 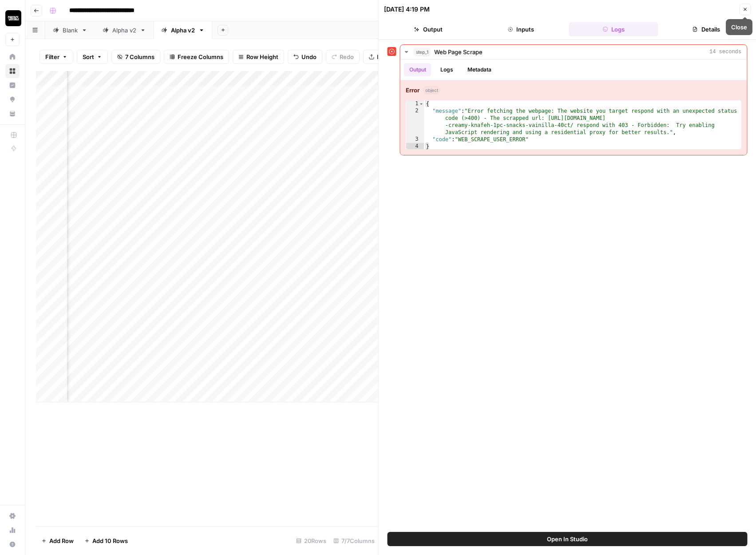 I want to click on span: Row Height, so click(x=263, y=57).